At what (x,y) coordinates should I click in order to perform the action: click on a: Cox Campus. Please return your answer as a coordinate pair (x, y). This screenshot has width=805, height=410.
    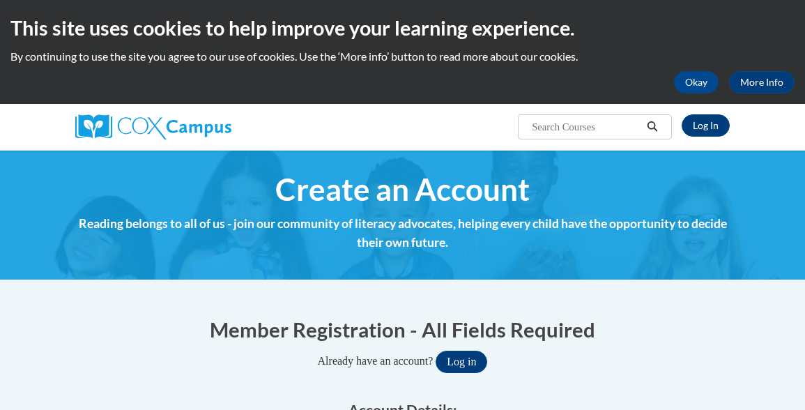
    Looking at the image, I should click on (153, 127).